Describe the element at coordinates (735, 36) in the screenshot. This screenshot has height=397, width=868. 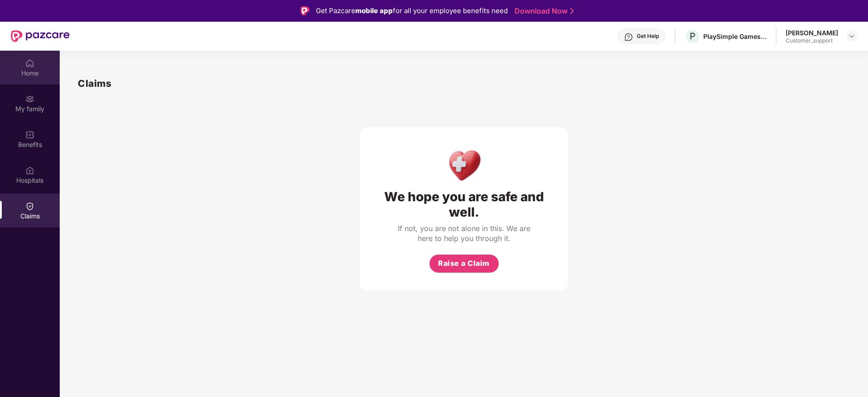
I see `div: PlaySimple Games Private Limited` at that location.